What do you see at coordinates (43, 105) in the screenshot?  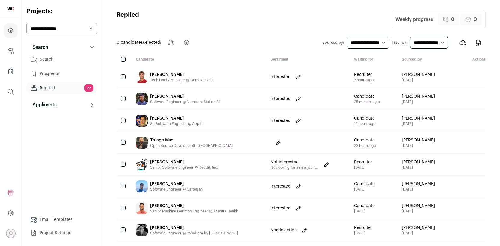 I see `p: Applicants` at bounding box center [43, 105].